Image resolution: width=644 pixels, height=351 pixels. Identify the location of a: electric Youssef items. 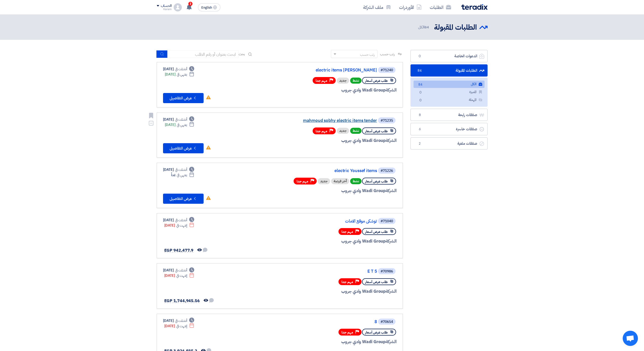
(326, 171).